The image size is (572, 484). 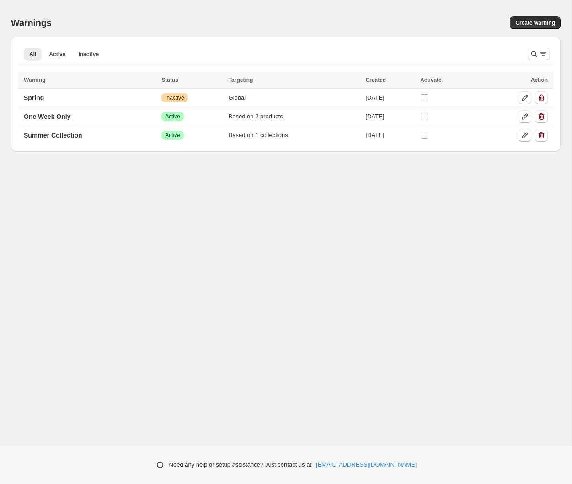 I want to click on span: All, so click(x=32, y=54).